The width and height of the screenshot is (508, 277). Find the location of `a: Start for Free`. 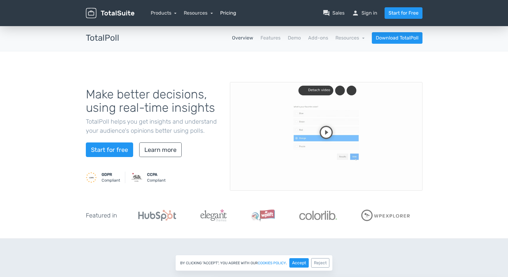

a: Start for Free is located at coordinates (403, 13).